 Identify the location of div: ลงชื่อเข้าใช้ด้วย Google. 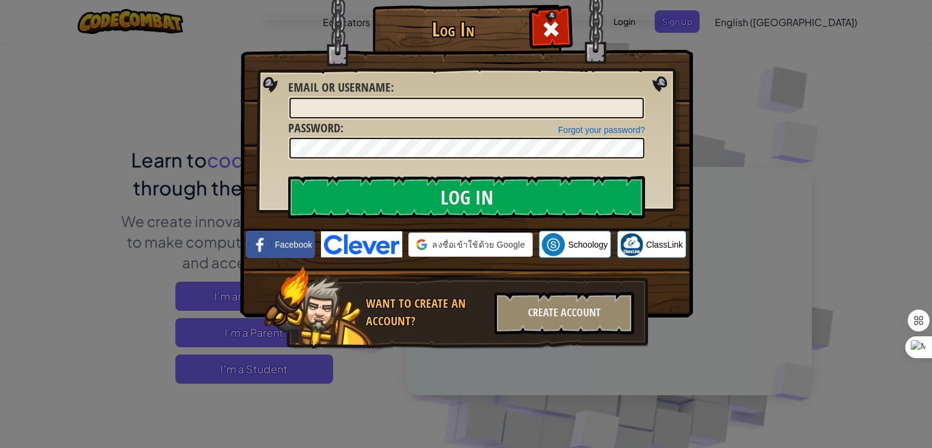
(470, 245).